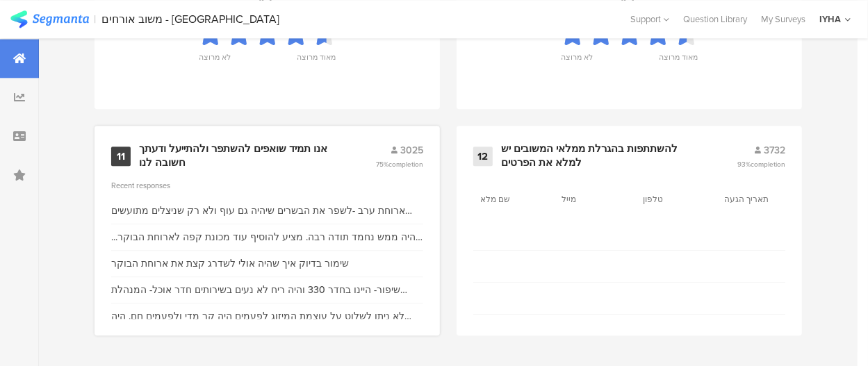 The image size is (868, 366). What do you see at coordinates (603, 156) in the screenshot?
I see `div: להשתתפות בהגרלת ממלאי המשובים יש למלא את הפרטים` at bounding box center [603, 156].